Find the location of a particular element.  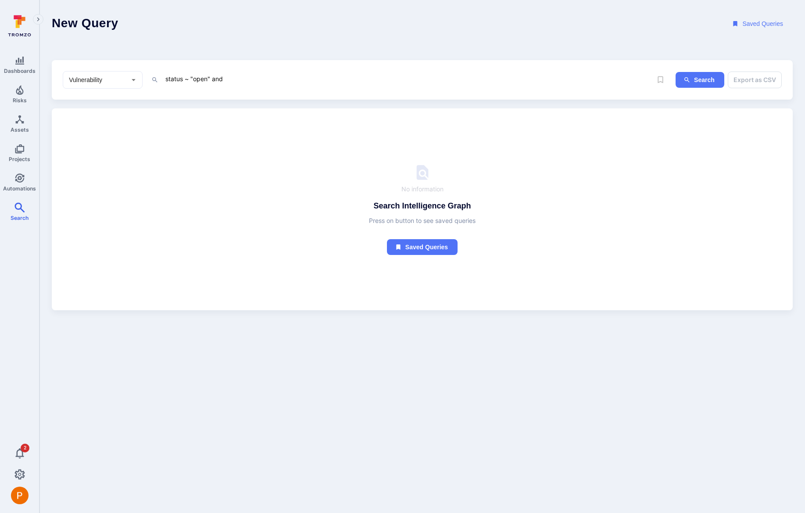

h1: New Query is located at coordinates (85, 24).